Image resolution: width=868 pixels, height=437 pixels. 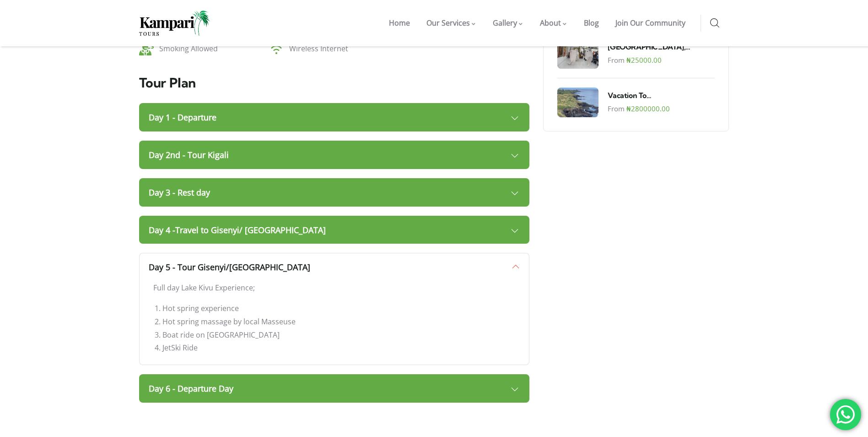 What do you see at coordinates (650, 23) in the screenshot?
I see `span: Join Our Community` at bounding box center [650, 23].